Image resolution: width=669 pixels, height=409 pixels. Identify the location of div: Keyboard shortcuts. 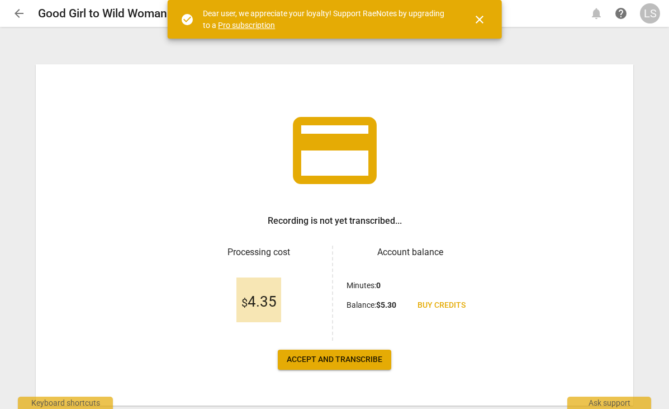
(65, 403).